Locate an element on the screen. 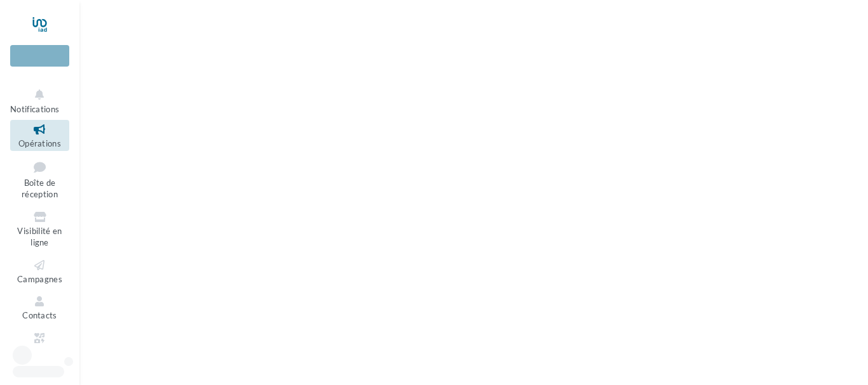  a: Boîte de réception is located at coordinates (39, 179).